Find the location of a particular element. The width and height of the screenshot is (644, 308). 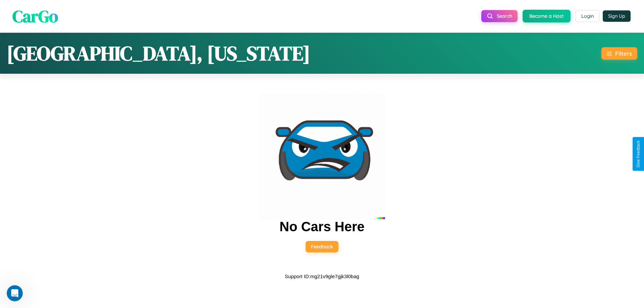

button: Sign Up is located at coordinates (616, 16).